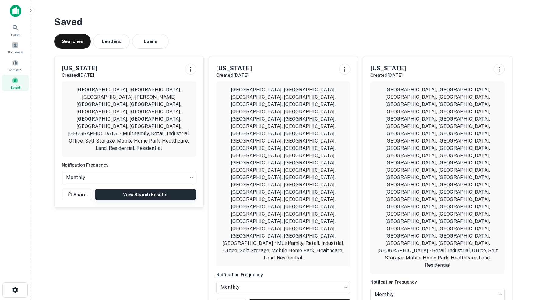  I want to click on span: Borrowers, so click(15, 52).